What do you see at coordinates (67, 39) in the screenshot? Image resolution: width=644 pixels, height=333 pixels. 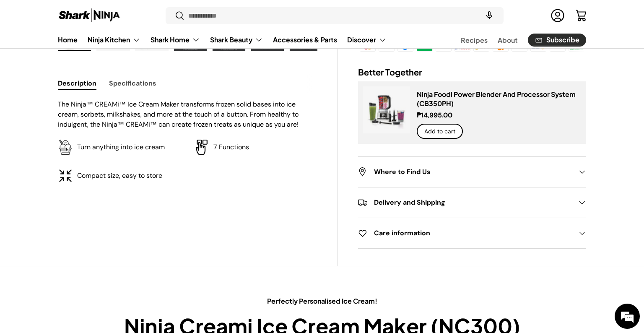 I see `a: Home` at bounding box center [67, 39].